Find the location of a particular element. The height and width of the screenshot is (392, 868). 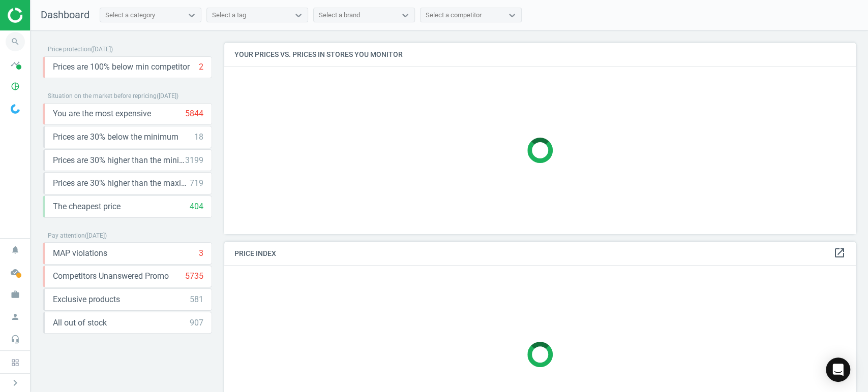

button: chevron_right is located at coordinates (15, 383).